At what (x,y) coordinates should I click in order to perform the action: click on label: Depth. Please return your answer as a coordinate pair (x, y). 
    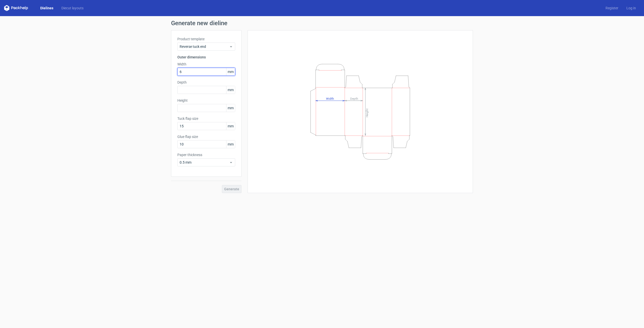
    Looking at the image, I should click on (206, 82).